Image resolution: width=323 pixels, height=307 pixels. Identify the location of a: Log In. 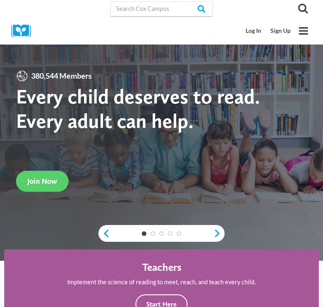
(254, 31).